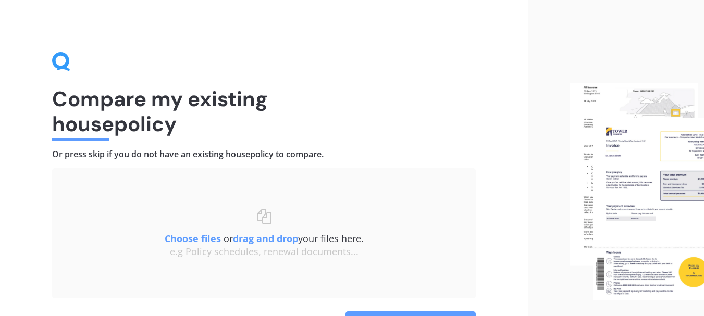 The height and width of the screenshot is (316, 704). I want to click on h4: Or press skip if you do not have an existing house policy to compare., so click(264, 154).